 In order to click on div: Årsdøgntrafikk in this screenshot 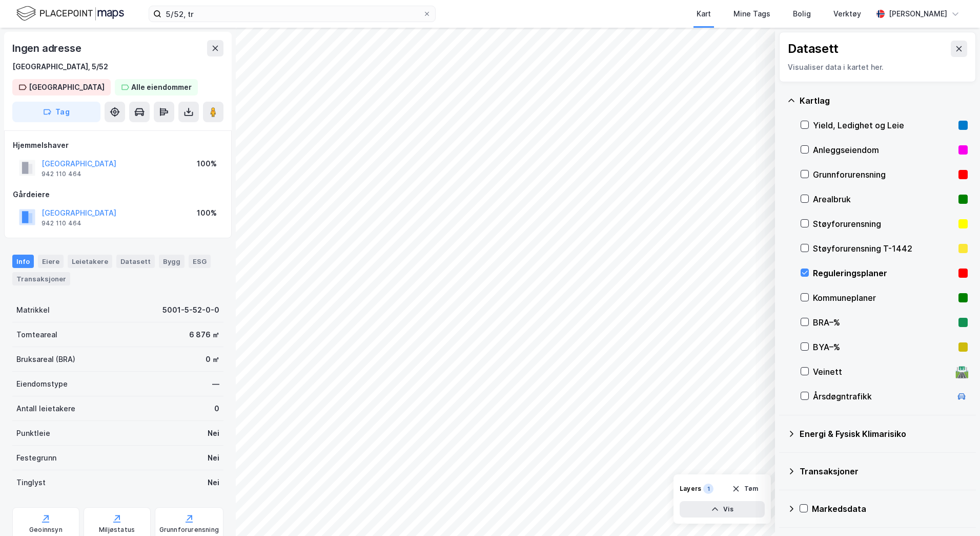, I will do `click(882, 396)`.